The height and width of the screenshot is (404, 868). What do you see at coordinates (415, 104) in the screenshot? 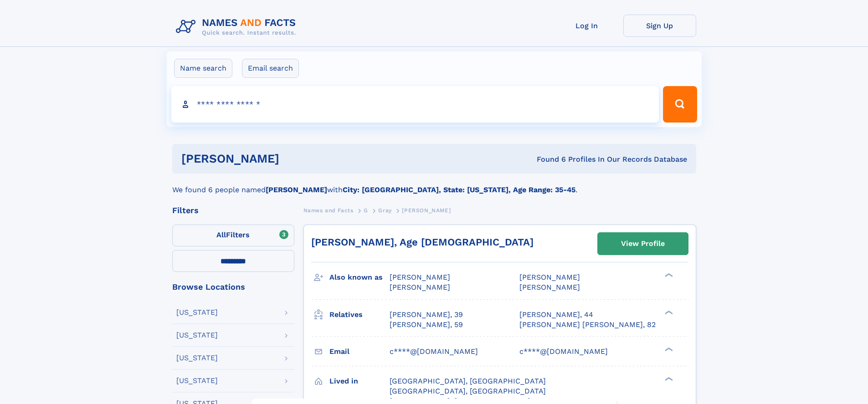
I see `input: search input` at bounding box center [415, 104].